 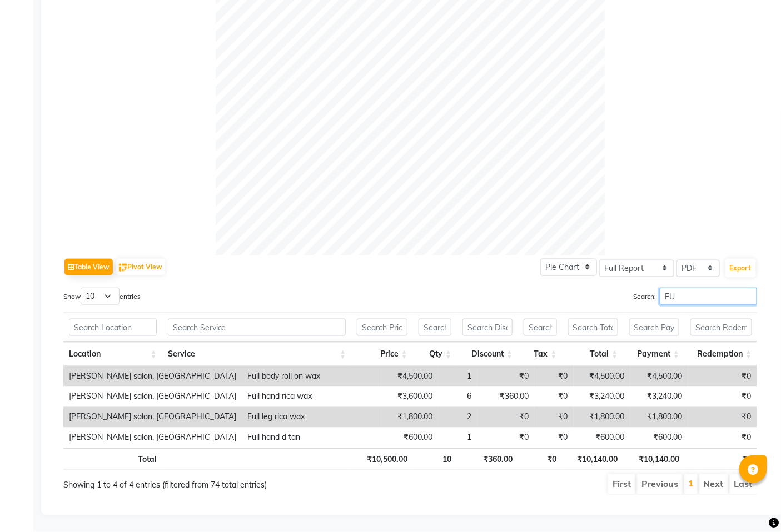 I want to click on th: ₹360.00, so click(x=488, y=459).